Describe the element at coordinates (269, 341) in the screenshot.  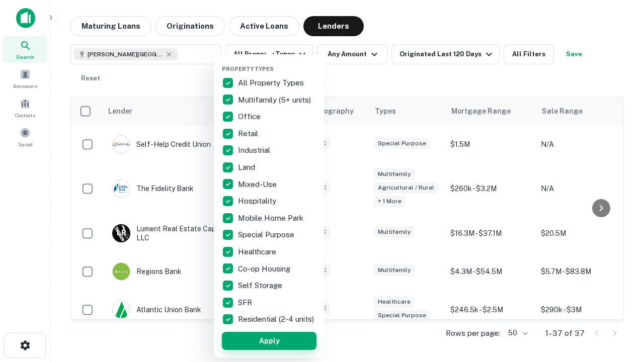
I see `button: Apply` at that location.